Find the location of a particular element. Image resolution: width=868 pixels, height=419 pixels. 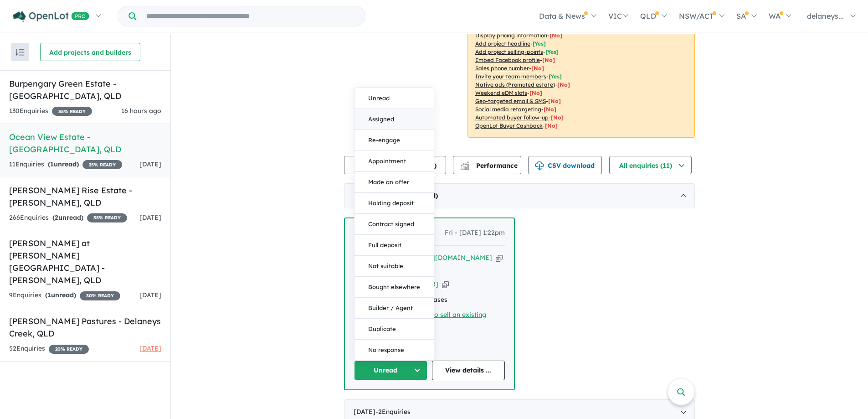

span: - 2 Enquir ies is located at coordinates (392, 412).